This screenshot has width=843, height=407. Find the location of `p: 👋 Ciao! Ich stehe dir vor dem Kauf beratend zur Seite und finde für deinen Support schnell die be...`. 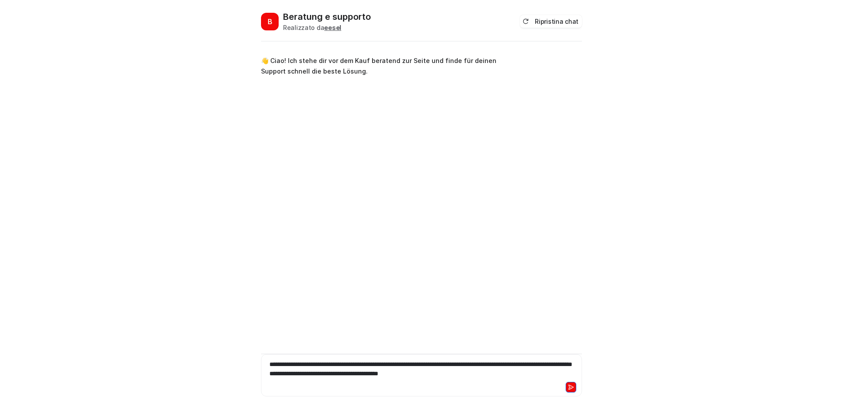

p: 👋 Ciao! Ich stehe dir vor dem Kauf beratend zur Seite und finde für deinen Support schnell die be... is located at coordinates (390, 66).